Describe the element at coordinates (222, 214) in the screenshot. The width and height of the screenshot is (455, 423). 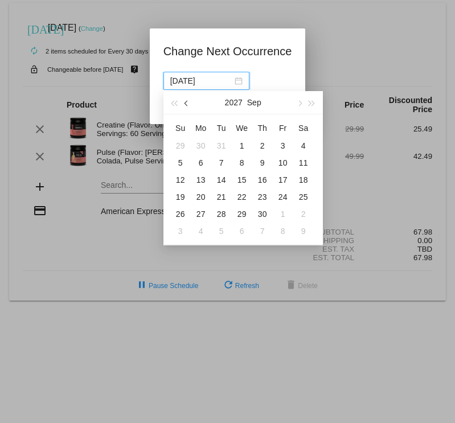
I see `td: 9/28/2027` at that location.